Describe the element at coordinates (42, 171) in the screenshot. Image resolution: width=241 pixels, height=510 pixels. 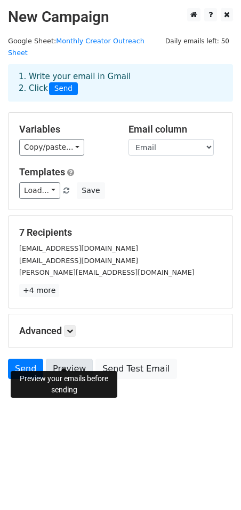
I see `a: Templates` at that location.